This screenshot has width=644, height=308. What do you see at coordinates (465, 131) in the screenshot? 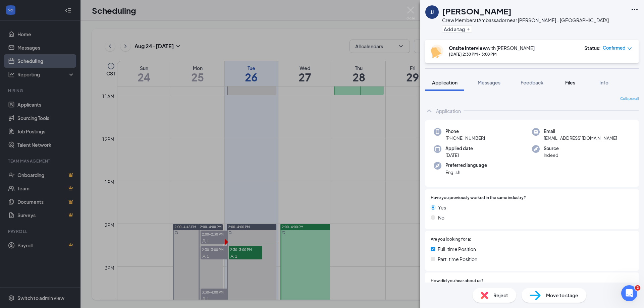
I see `span: Phone` at bounding box center [465, 131].